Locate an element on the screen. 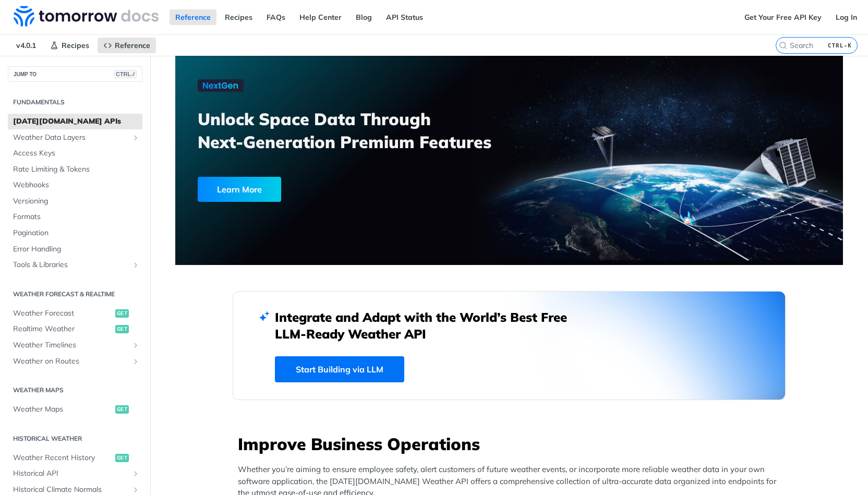 This screenshot has width=868, height=495. a: Weather Data LayersShow subpages for Weather Data Layers is located at coordinates (75, 138).